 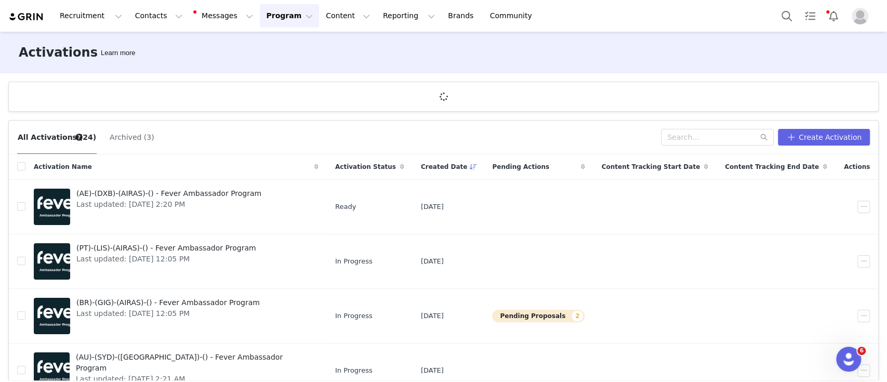 What do you see at coordinates (168, 303) in the screenshot?
I see `span: (BR)-(GIG)-(AIRAS)-() - Fever Ambassador Program` at bounding box center [168, 303].